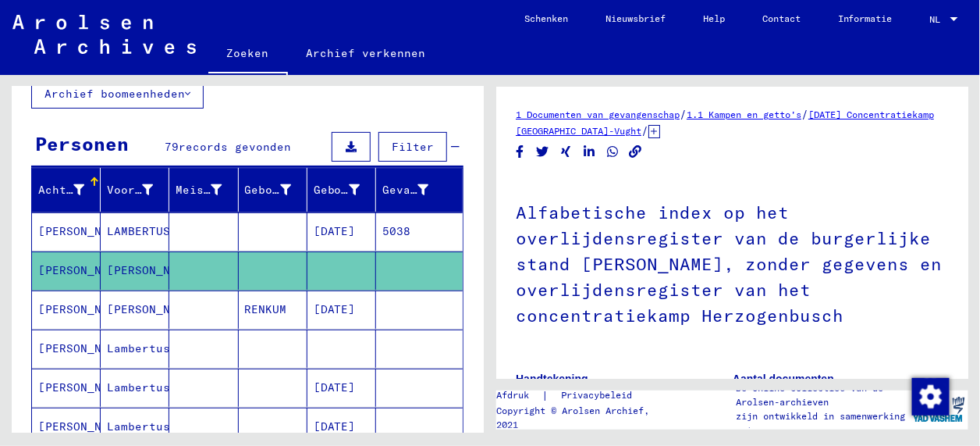 This screenshot has height=446, width=980. What do you see at coordinates (273, 309) in the screenshot?
I see `mat-cell: RENKUM` at bounding box center [273, 309].